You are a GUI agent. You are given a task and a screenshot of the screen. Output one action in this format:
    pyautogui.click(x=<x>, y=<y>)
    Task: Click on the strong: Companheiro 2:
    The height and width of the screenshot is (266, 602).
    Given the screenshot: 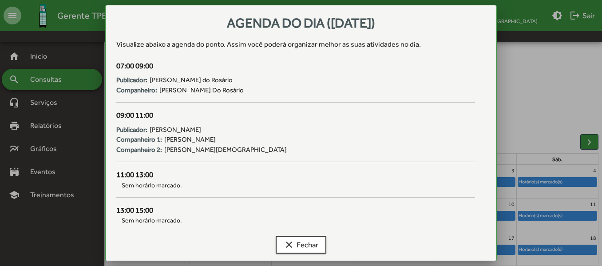 What is the action you would take?
    pyautogui.click(x=139, y=150)
    